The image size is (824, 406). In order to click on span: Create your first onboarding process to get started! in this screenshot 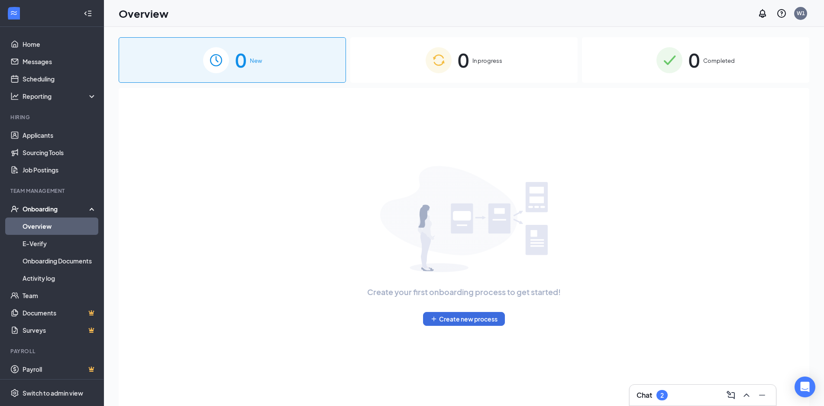, I will do `click(464, 292)`.